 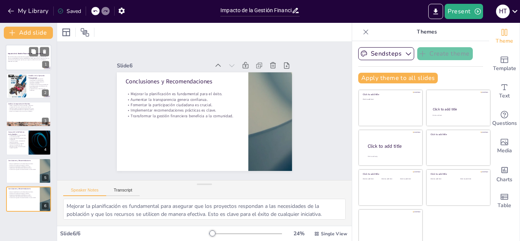 What do you see at coordinates (464, 11) in the screenshot?
I see `button: Present` at bounding box center [464, 11].